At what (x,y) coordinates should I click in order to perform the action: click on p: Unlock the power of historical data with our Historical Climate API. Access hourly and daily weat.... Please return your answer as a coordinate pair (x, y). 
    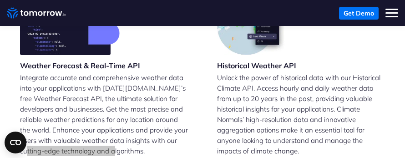
    Looking at the image, I should click on (301, 114).